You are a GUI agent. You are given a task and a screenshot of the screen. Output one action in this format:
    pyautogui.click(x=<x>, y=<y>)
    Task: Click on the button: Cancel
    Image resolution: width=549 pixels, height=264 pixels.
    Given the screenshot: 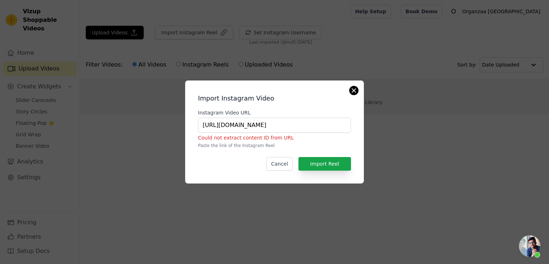 What is the action you would take?
    pyautogui.click(x=279, y=164)
    